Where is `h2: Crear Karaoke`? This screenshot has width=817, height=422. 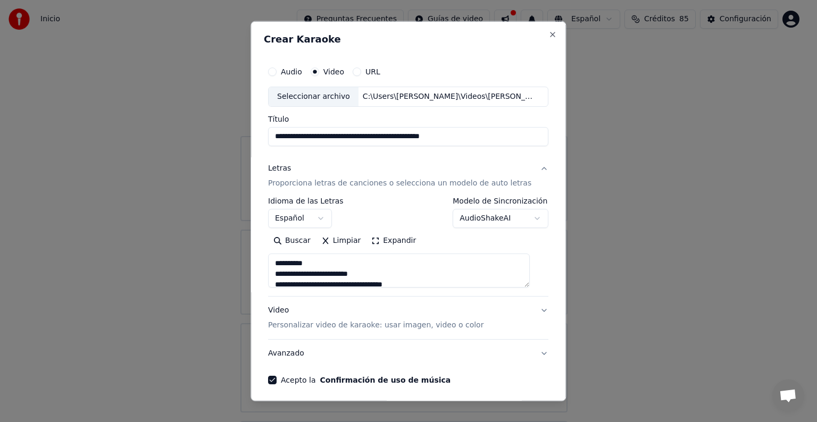 h2: Crear Karaoke is located at coordinates (408, 39).